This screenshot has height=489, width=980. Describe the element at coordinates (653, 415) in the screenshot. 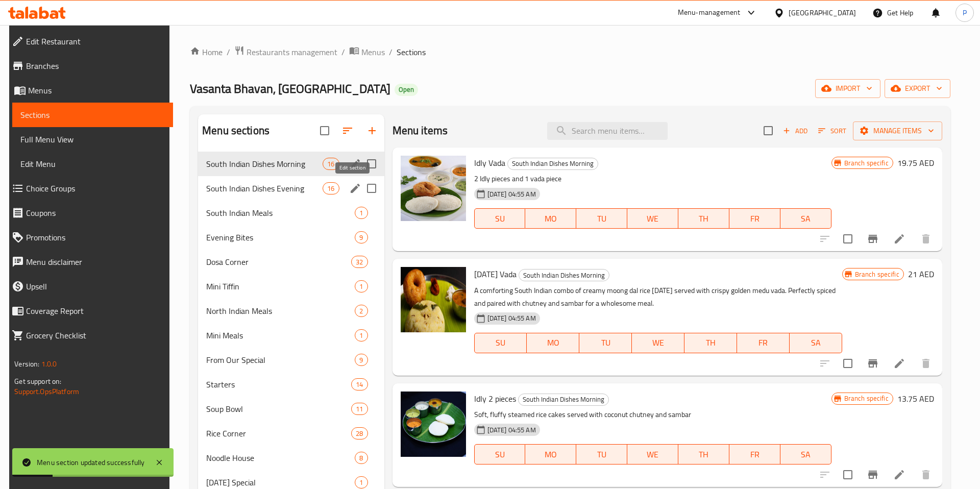

I see `p: Soft, fluffy steamed rice cakes served with coconut chutney and sambar` at that location.